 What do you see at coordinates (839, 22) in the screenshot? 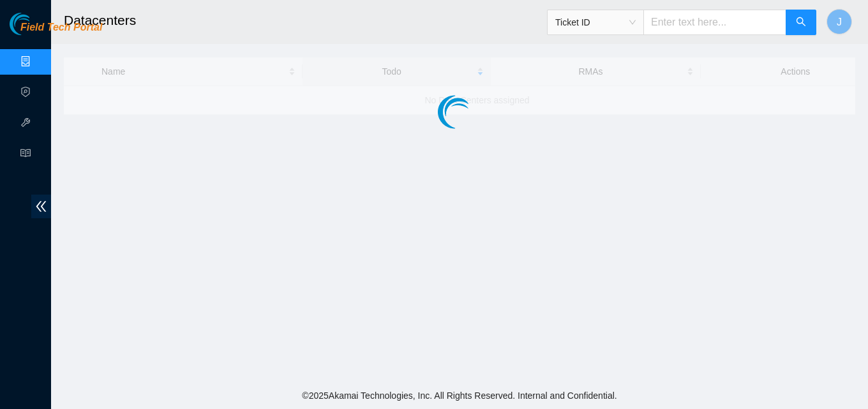
I see `span: J` at bounding box center [839, 22].